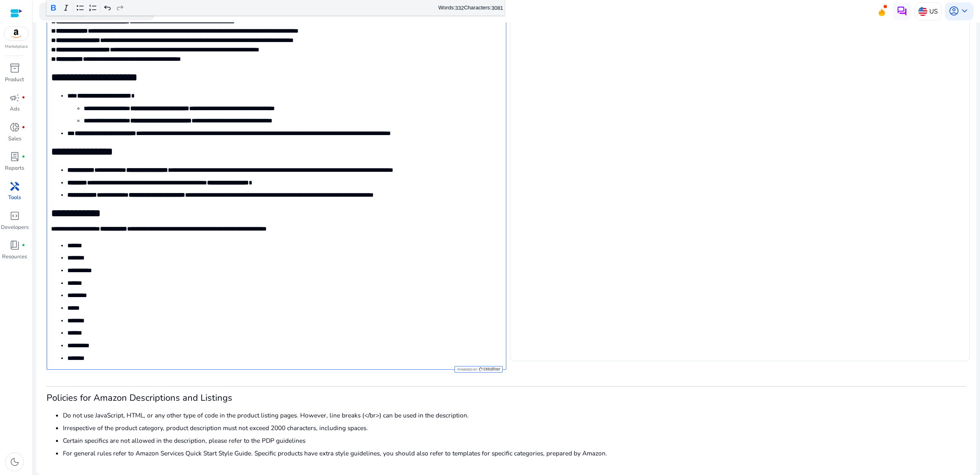  I want to click on span: search, so click(52, 11).